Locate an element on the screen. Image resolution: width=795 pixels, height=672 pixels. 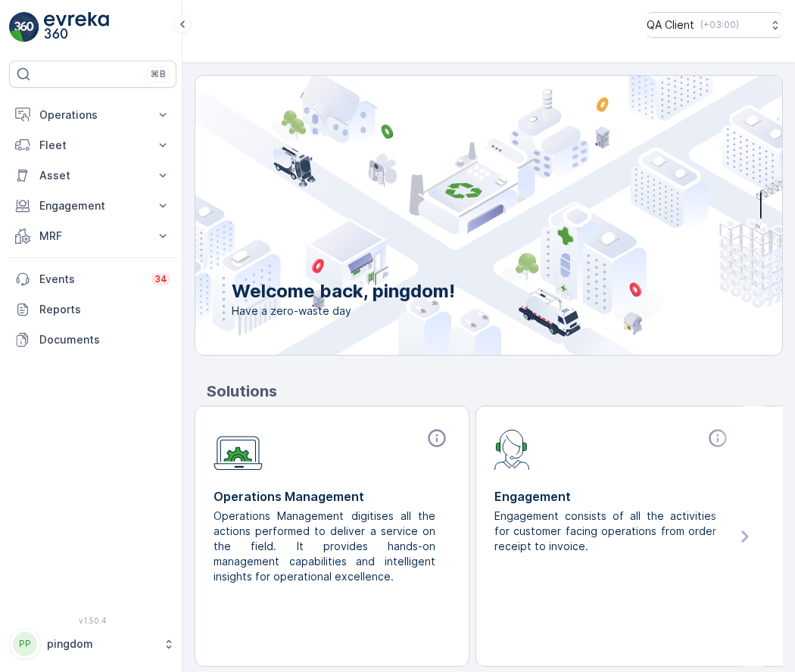
button: Engagement is located at coordinates (92, 206).